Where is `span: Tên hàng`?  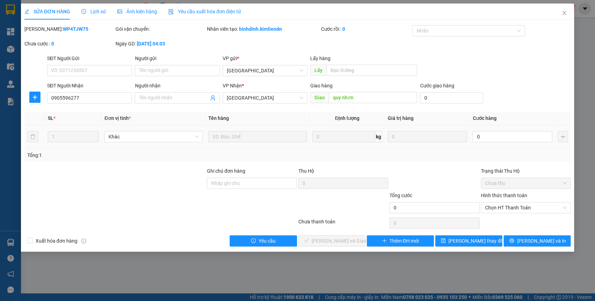 span: Tên hàng is located at coordinates (219, 118).